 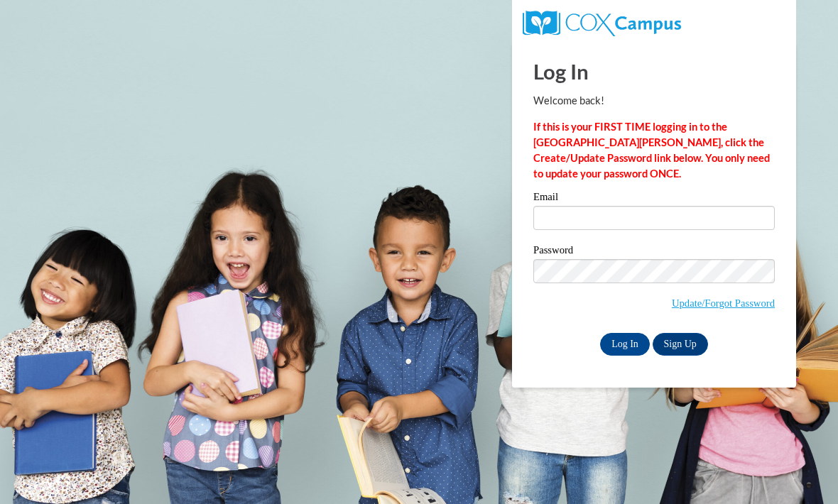 What do you see at coordinates (723, 303) in the screenshot?
I see `a: Update/Forgot Password` at bounding box center [723, 303].